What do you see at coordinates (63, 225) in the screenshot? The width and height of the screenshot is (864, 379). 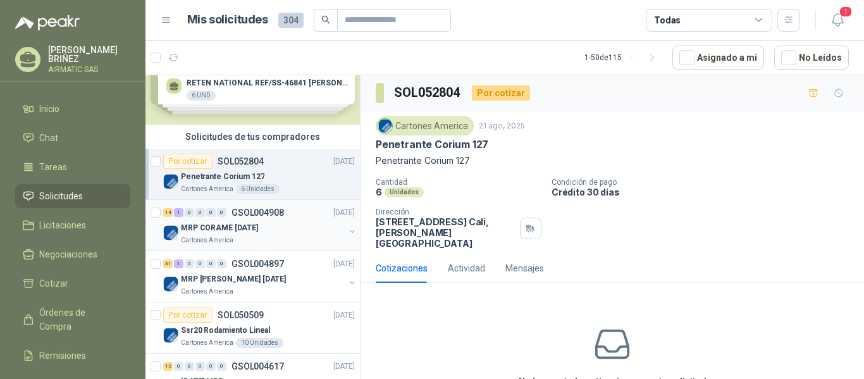 I see `span: Licitaciones` at bounding box center [63, 225].